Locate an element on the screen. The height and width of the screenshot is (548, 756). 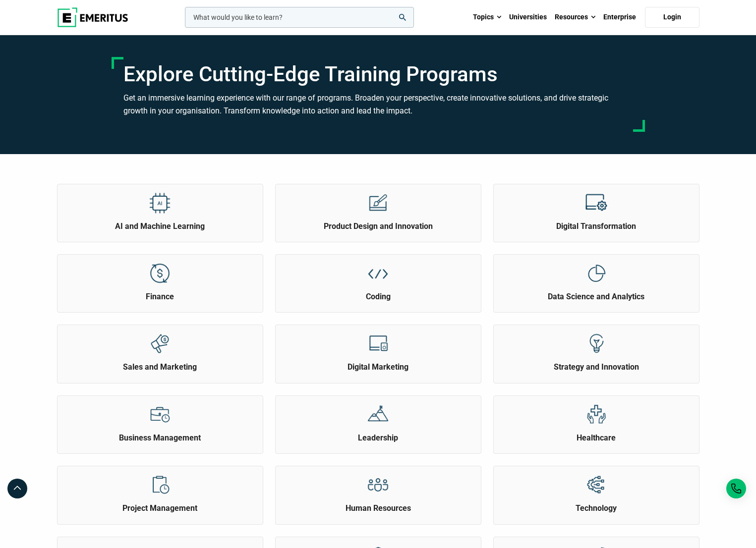
a: Explore Topics AI and Machine Learning is located at coordinates (160, 208).